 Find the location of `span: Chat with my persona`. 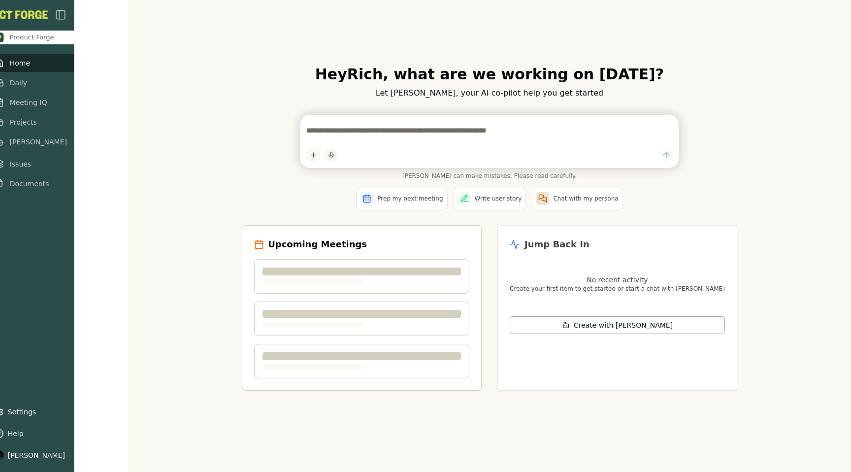

span: Chat with my persona is located at coordinates (586, 199).